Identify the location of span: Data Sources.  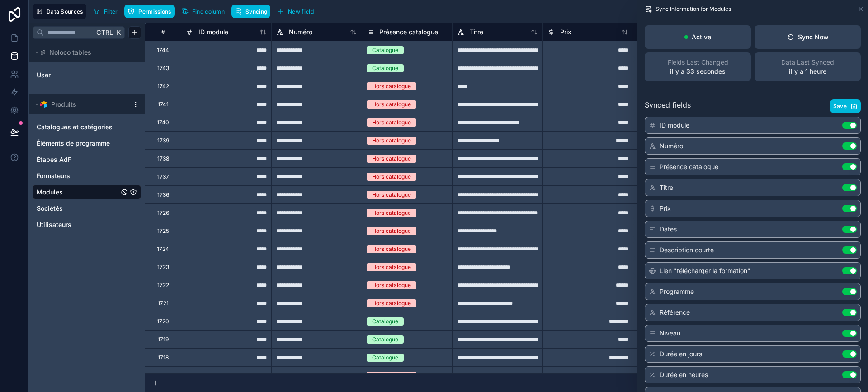
(65, 11).